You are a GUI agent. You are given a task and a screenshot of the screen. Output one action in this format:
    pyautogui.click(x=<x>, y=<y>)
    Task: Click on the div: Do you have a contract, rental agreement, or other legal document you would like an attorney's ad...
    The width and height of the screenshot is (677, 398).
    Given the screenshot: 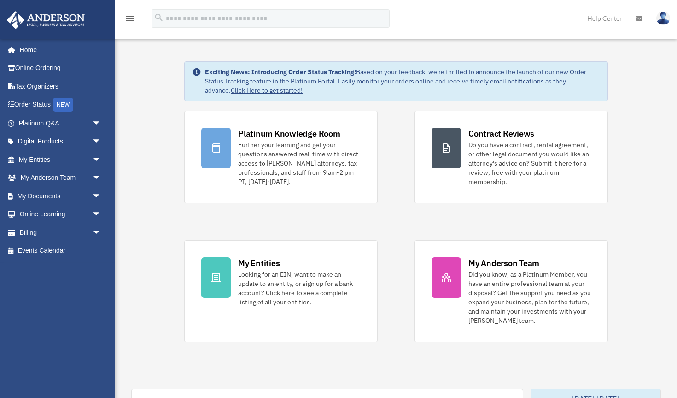 What is the action you would take?
    pyautogui.click(x=530, y=163)
    